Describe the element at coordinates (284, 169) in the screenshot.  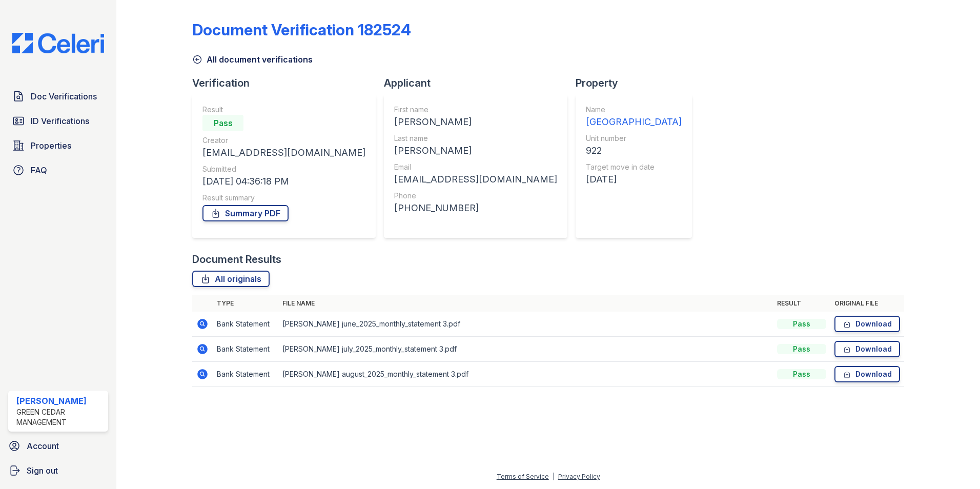
I see `div: Submitted` at that location.